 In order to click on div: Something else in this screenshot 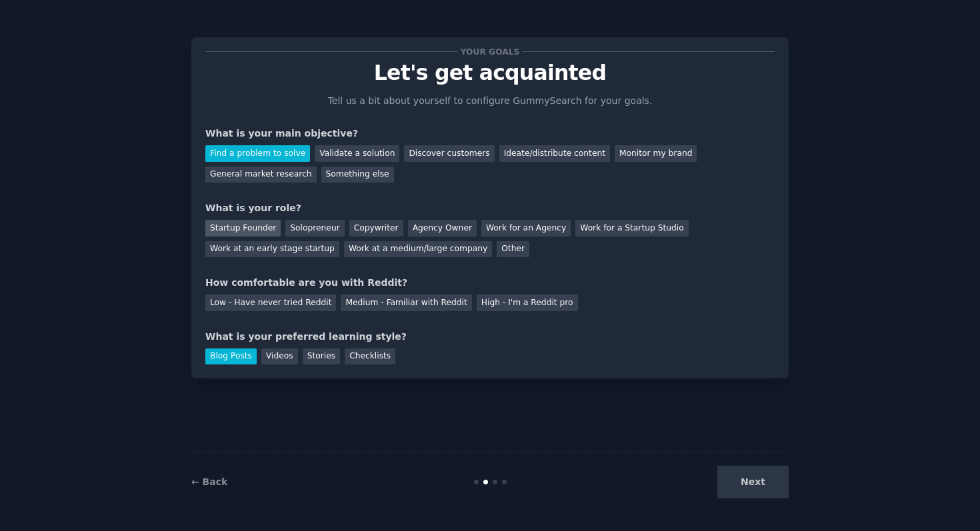, I will do `click(358, 175)`.